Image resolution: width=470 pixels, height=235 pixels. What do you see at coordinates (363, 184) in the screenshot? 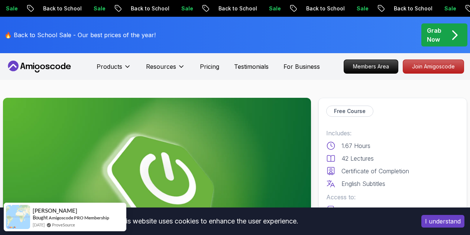
I see `p: English Subtitles` at bounding box center [363, 184].